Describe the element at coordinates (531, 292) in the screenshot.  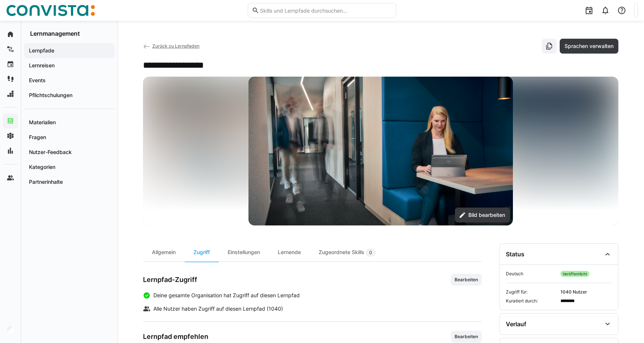
I see `span: Zugriff für:` at that location.